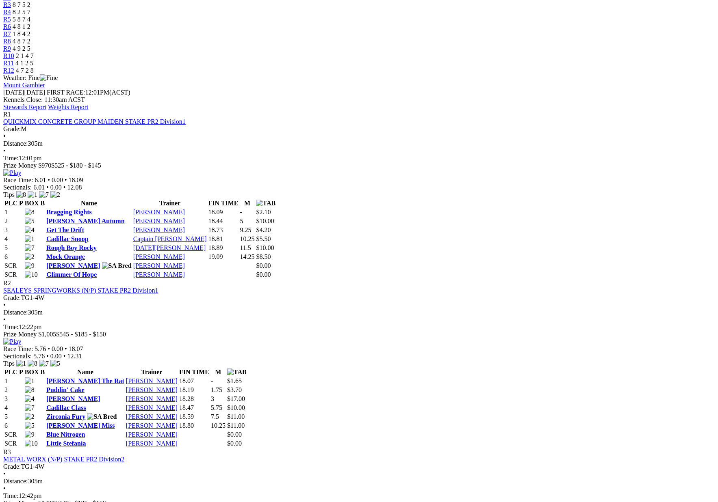  Describe the element at coordinates (80, 290) in the screenshot. I see `a: SEALEYS SPRINGWORKS (N/P) STAKE PR2 Division1` at that location.